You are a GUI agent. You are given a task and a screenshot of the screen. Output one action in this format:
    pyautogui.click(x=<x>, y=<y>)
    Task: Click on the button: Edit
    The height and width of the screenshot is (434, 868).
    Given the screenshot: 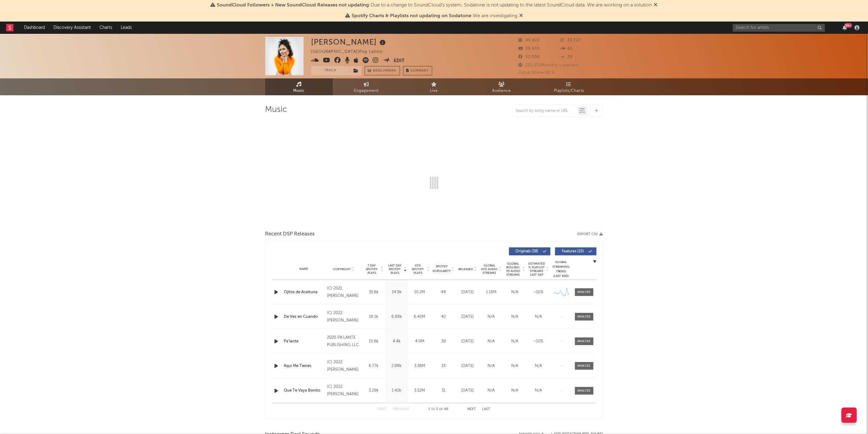 What is the action you would take?
    pyautogui.click(x=399, y=61)
    